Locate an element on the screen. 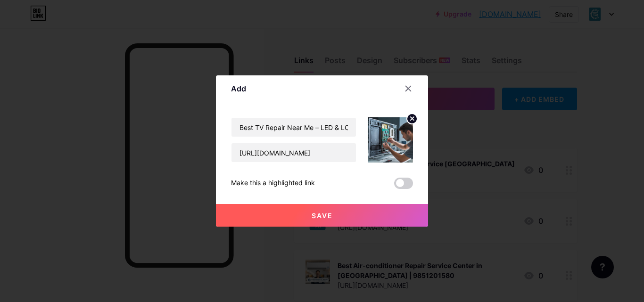  div: Make this a highlighted link is located at coordinates (273, 183).